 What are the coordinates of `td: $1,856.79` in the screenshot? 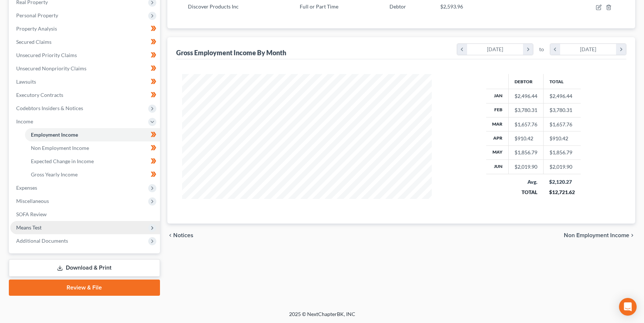 It's located at (562, 152).